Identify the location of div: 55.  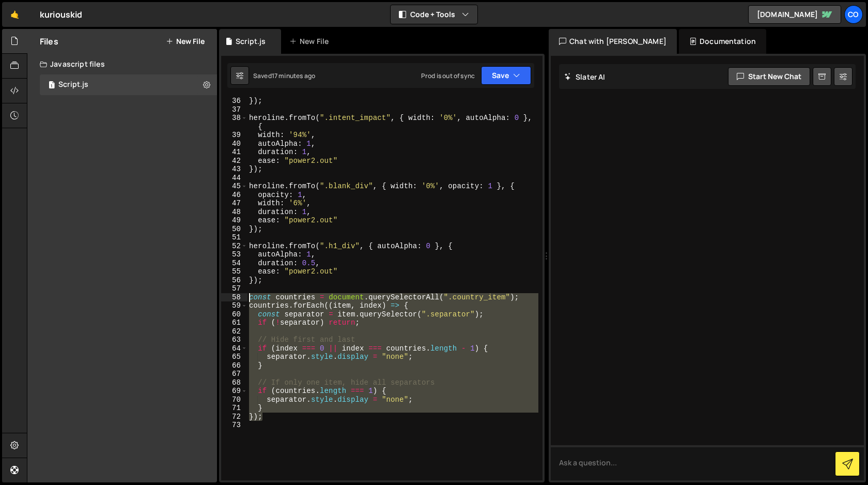
(234, 271).